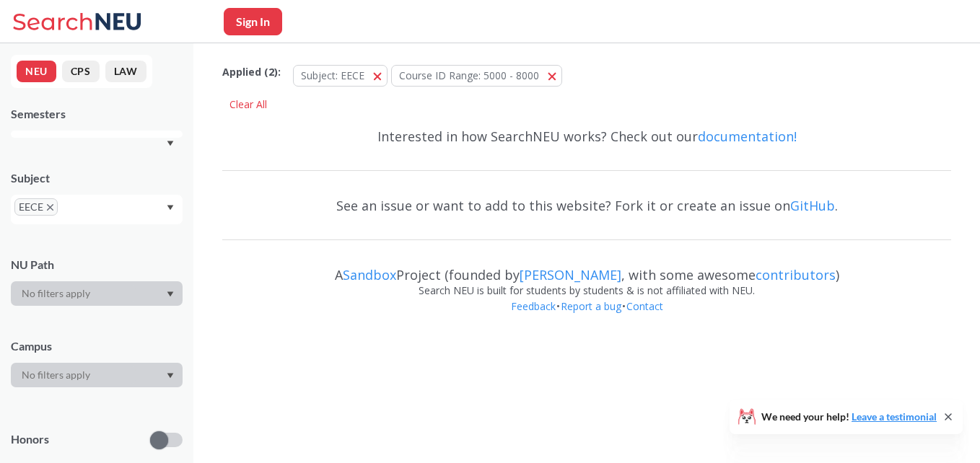  What do you see at coordinates (36, 72) in the screenshot?
I see `button: NEU` at bounding box center [36, 72].